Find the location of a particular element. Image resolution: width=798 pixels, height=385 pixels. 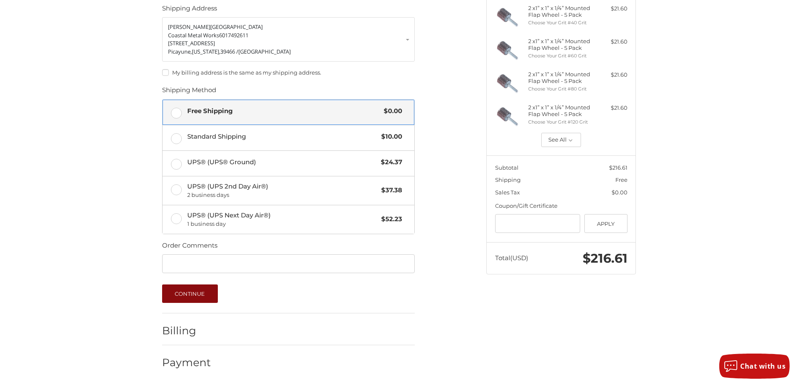

span: Coastal Metal Works is located at coordinates (193, 35).